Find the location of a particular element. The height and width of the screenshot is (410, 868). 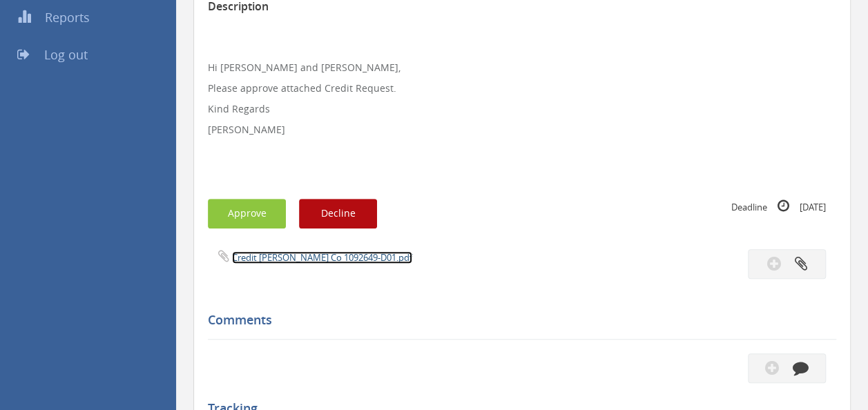

h5: Comments is located at coordinates (517, 320).